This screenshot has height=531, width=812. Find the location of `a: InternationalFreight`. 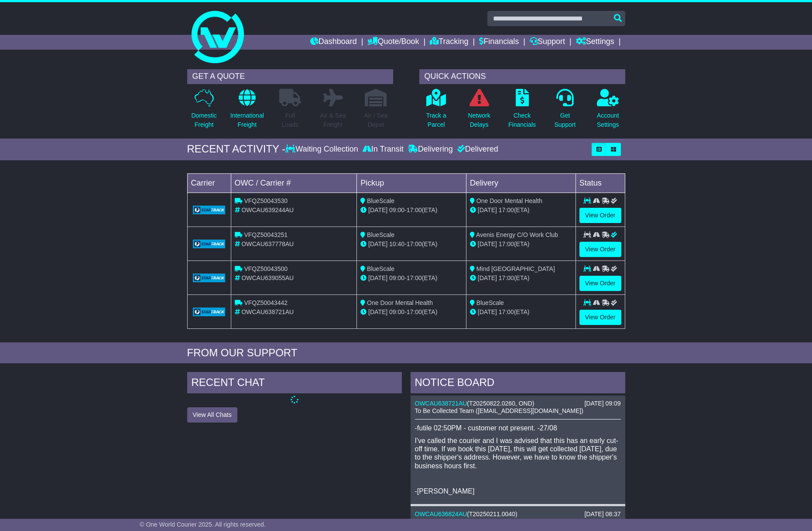

a: InternationalFreight is located at coordinates (247, 111).